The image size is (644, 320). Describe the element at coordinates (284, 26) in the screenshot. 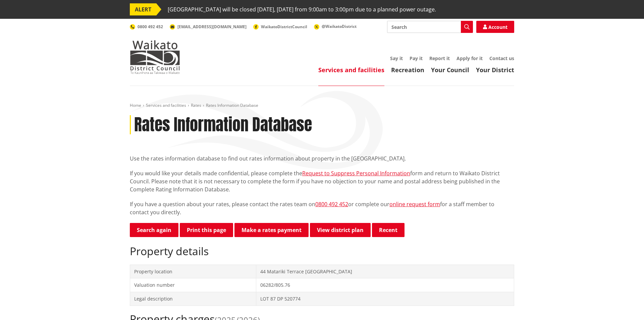

I see `span: WaikatoDistrictCouncil` at that location.